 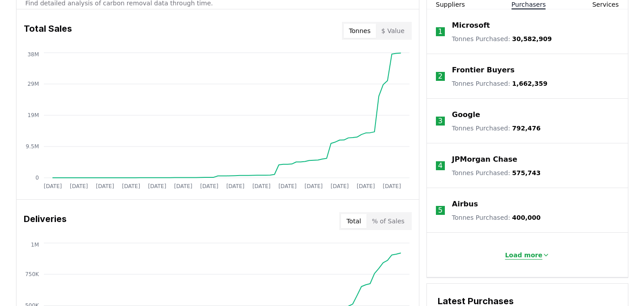 What do you see at coordinates (483, 70) in the screenshot?
I see `p: Frontier Buyers` at bounding box center [483, 70].